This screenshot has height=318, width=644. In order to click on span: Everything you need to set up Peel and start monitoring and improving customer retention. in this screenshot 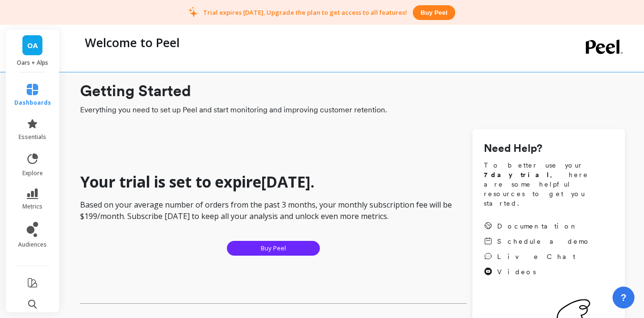, I will do `click(352, 110)`.